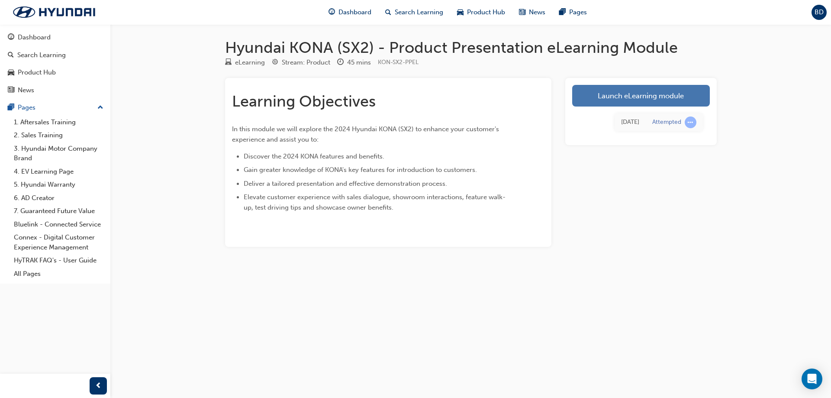 Image resolution: width=831 pixels, height=398 pixels. What do you see at coordinates (55, 64) in the screenshot?
I see `button: DashboardSearch LearningProduct HubNews` at bounding box center [55, 64].